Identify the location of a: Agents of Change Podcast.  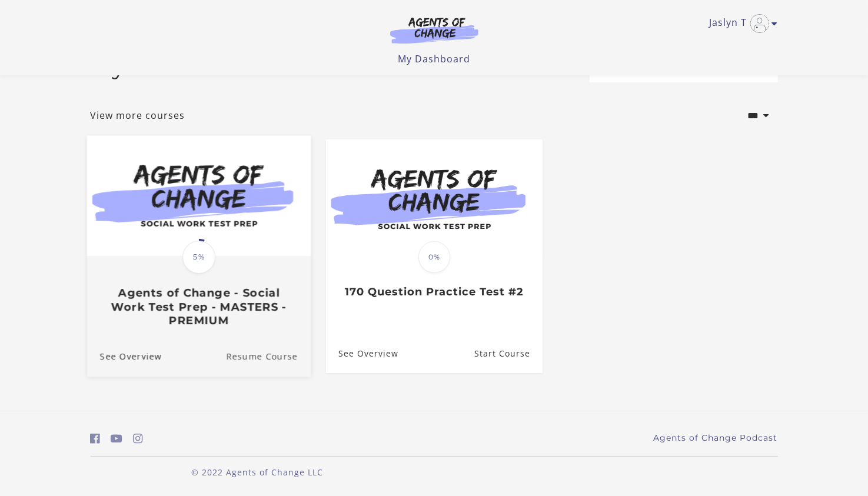
(715, 438).